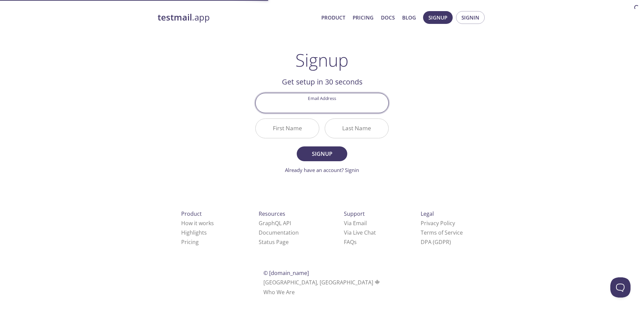 The image size is (644, 311). I want to click on a: Highlights, so click(194, 233).